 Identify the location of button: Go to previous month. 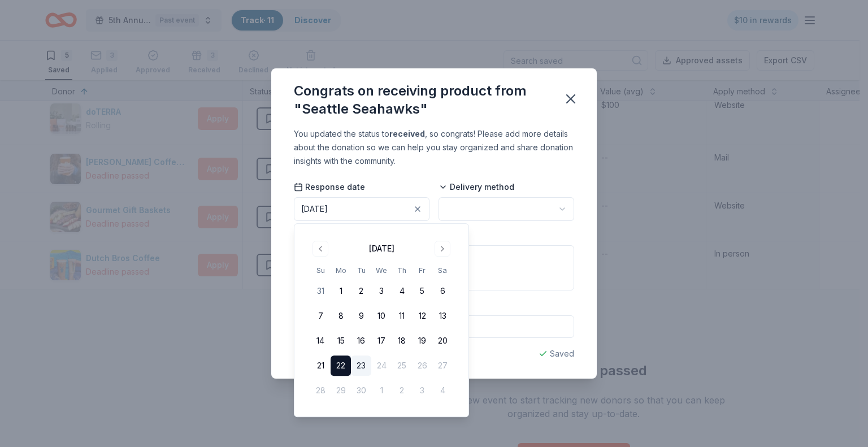
(321, 249).